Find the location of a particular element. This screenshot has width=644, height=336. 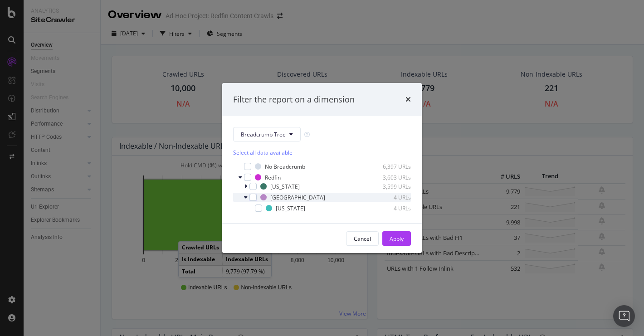

div: Cancel is located at coordinates (362, 238).